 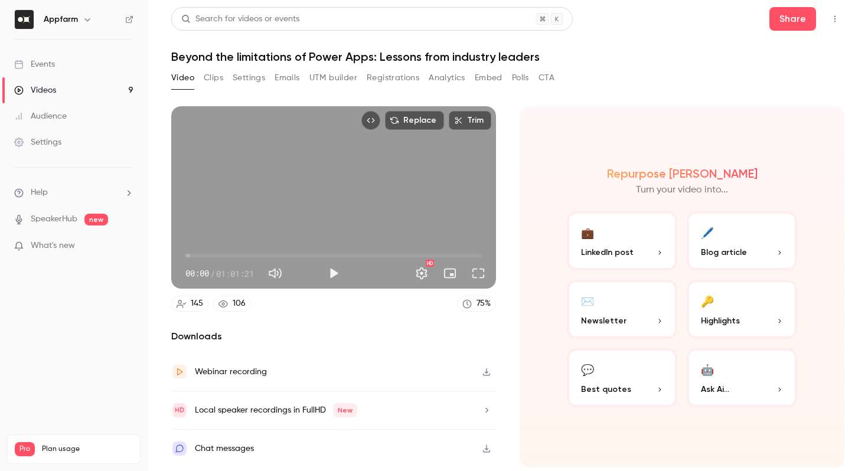 I want to click on span: New, so click(x=345, y=410).